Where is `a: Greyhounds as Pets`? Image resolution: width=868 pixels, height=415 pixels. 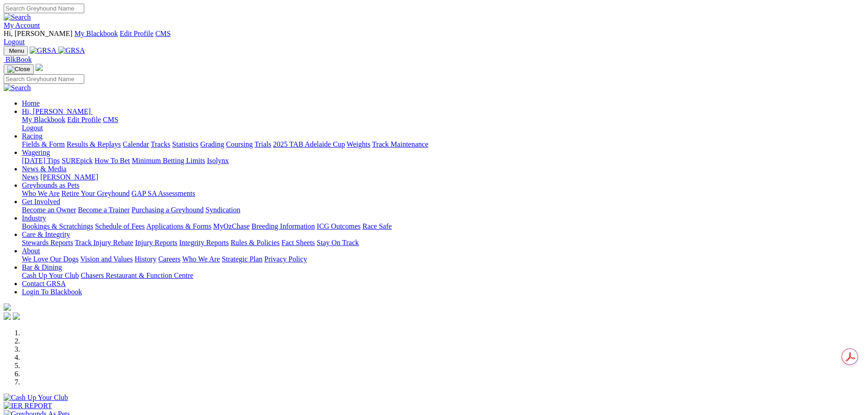
a: Greyhounds as Pets is located at coordinates (51, 185).